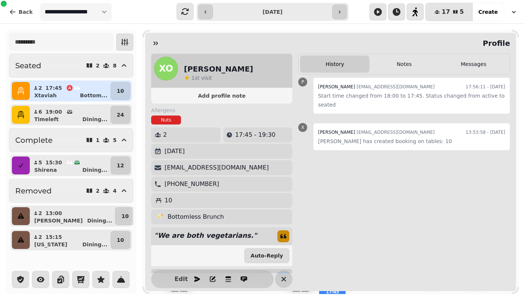  Describe the element at coordinates (222, 96) in the screenshot. I see `button: Add profile note` at that location.